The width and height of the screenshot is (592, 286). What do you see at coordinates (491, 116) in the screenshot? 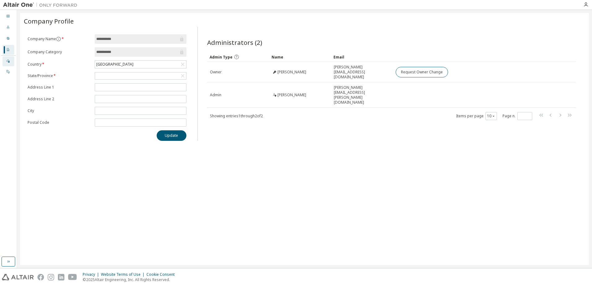
I see `button: 10` at bounding box center [491, 116].